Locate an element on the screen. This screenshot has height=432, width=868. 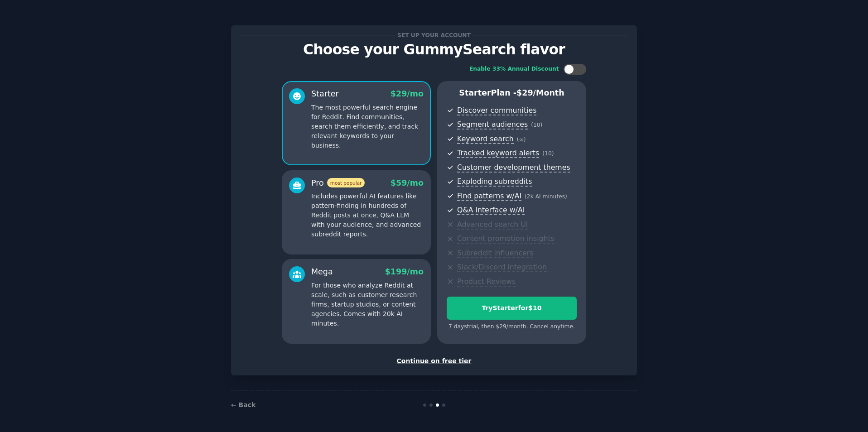
span: Customer development themes is located at coordinates (514, 167).